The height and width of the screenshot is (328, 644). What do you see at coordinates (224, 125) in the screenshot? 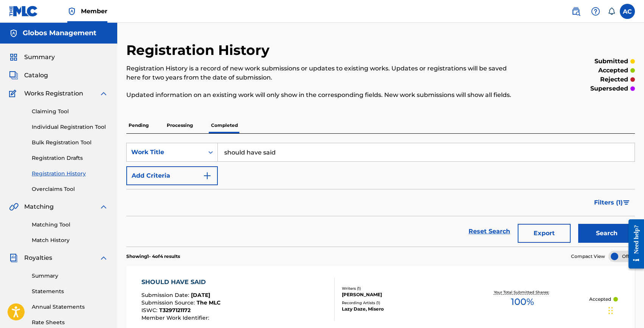
I see `p: Completed` at bounding box center [224, 125].